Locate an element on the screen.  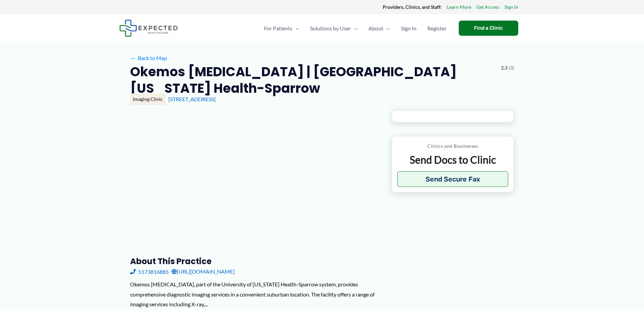
a: For PatientsMenu Toggle is located at coordinates (282, 29).